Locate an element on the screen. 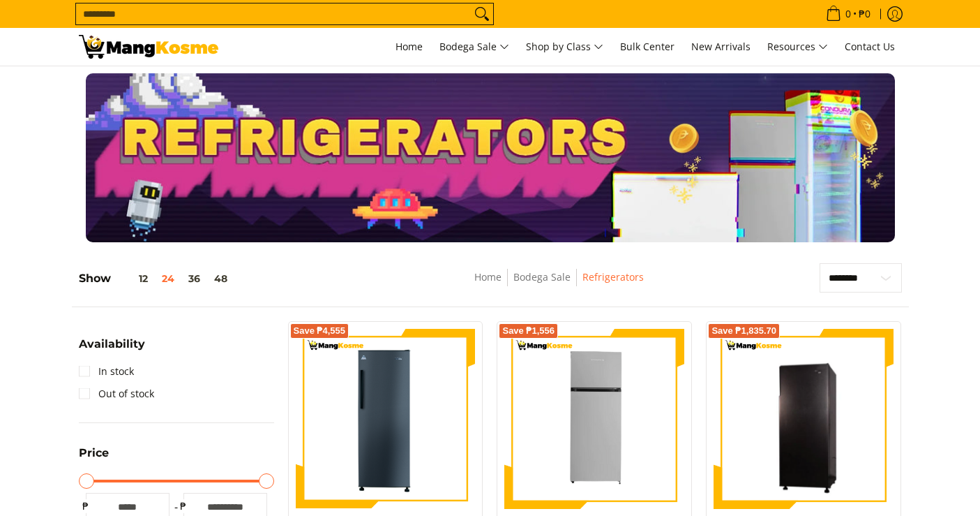 This screenshot has width=980, height=516. img: Kelvinator 7.3 Cu.Ft. Direct Cool KLC Manual Defrost Standard Refrigerator (Silver) (Class A) is located at coordinates (594, 419).